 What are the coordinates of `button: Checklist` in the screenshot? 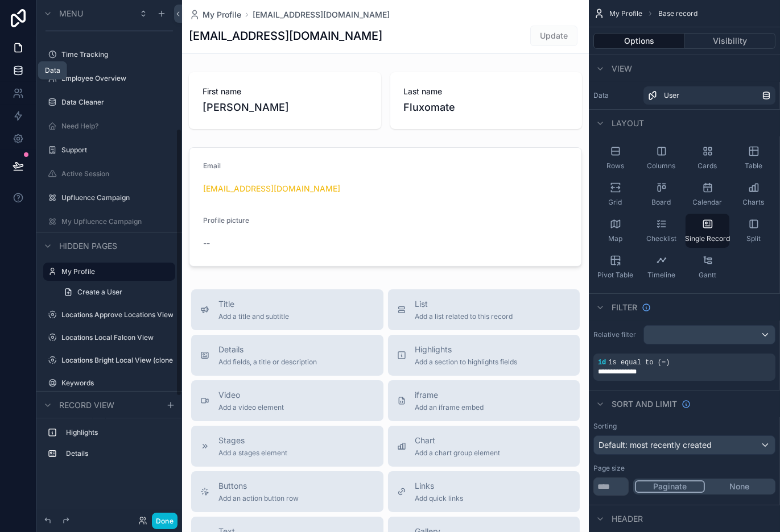 It's located at (661, 231).